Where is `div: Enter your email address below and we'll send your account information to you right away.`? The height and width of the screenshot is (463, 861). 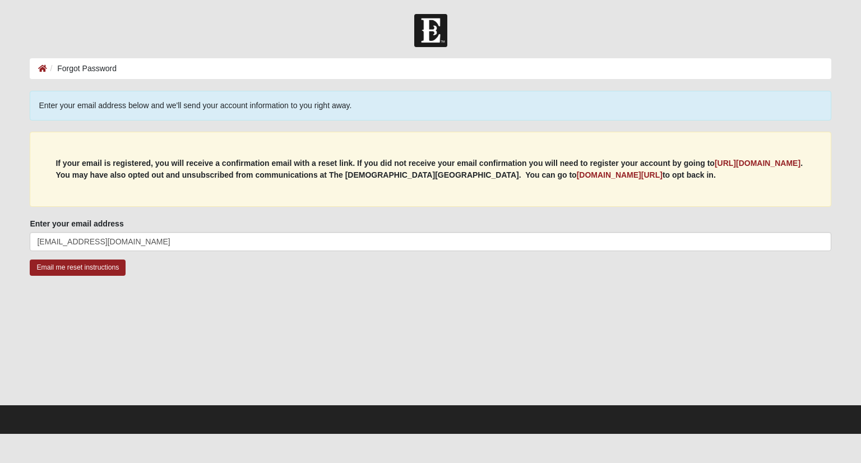
div: Enter your email address below and we'll send your account information to you right away. is located at coordinates (430, 105).